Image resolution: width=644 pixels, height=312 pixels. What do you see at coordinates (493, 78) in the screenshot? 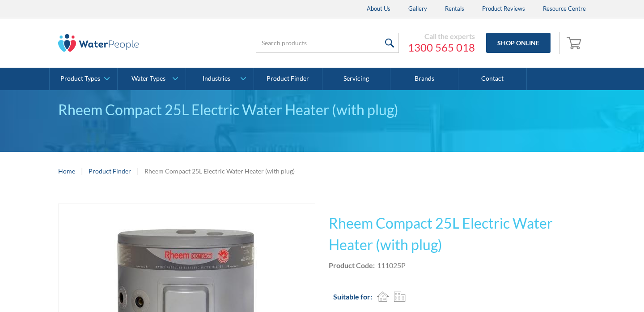
I see `a: Contact` at bounding box center [493, 78].